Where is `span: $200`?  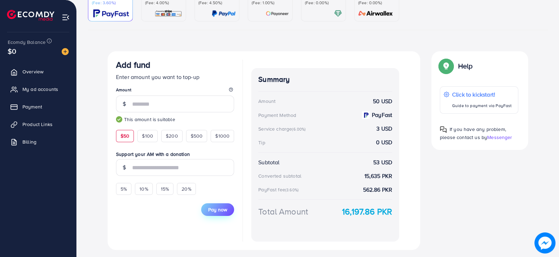 span: $200 is located at coordinates (172, 136).